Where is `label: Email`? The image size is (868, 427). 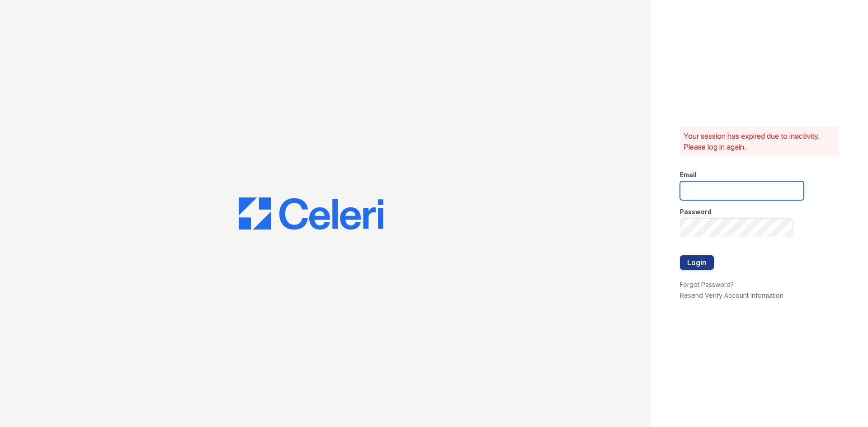
label: Email is located at coordinates (688, 175).